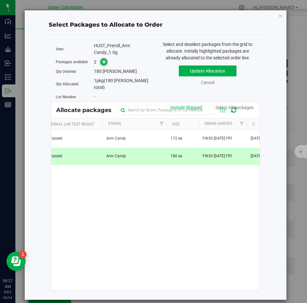  I want to click on input: Search by Strain, Package ID or Lot Number, so click(166, 110).